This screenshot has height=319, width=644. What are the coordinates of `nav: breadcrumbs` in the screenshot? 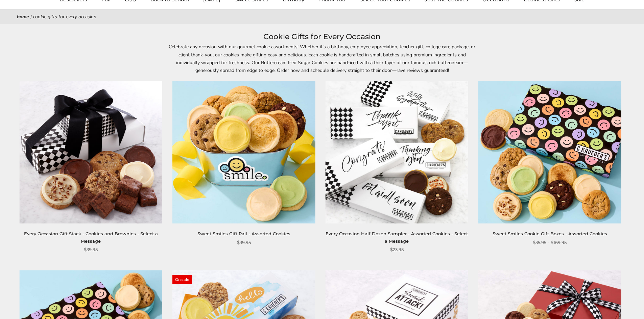 It's located at (322, 17).